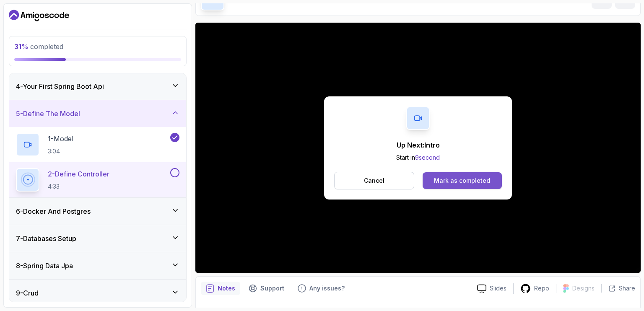 The width and height of the screenshot is (644, 311). I want to click on button: Support button, so click(266, 289).